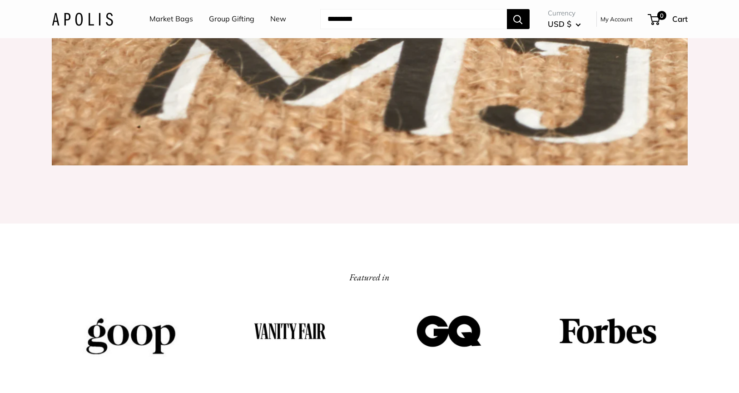  Describe the element at coordinates (564, 24) in the screenshot. I see `button: USD $` at that location.